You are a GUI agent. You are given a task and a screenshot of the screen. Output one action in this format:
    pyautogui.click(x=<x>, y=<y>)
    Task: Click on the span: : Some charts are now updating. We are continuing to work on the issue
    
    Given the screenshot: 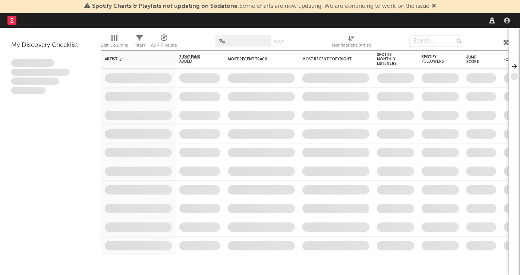 What is the action you would take?
    pyautogui.click(x=261, y=6)
    